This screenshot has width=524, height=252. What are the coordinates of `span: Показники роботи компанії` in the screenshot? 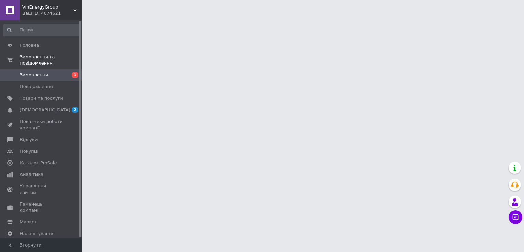 It's located at (41, 125).